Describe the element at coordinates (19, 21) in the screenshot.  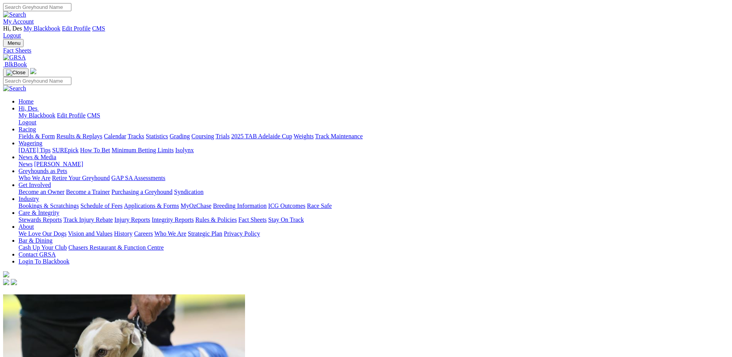
I see `a: My Account` at that location.